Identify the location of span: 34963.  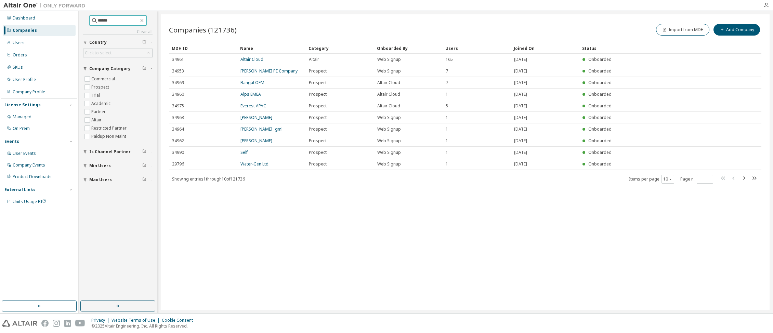
(178, 118).